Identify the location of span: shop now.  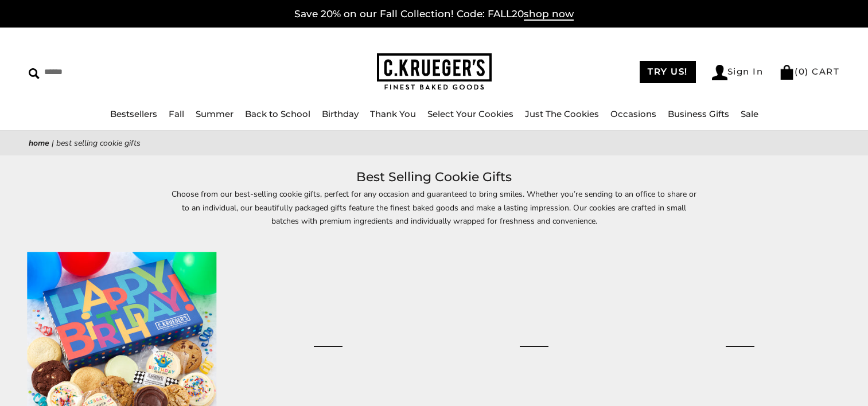
(548, 15).